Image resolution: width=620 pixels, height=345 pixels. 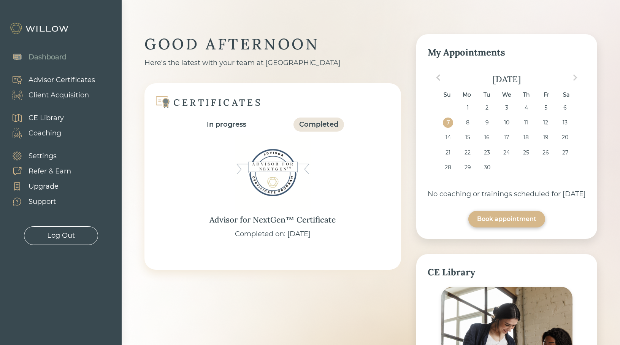 I want to click on div: GOOD AFTERNOON, so click(x=272, y=44).